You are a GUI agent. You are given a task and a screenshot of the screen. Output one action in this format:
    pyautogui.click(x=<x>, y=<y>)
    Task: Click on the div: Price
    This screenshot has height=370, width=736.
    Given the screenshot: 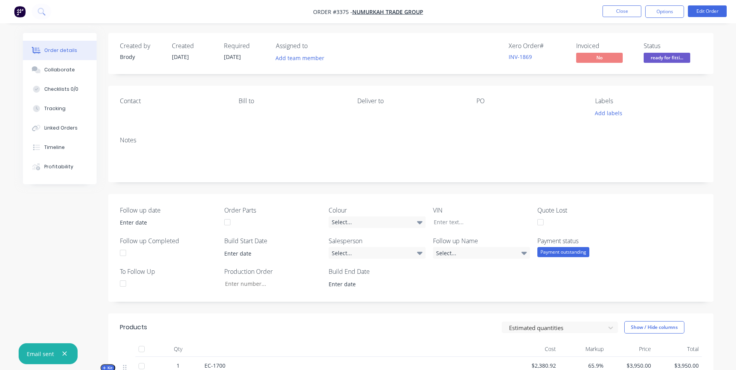 What is the action you would take?
    pyautogui.click(x=630, y=349)
    